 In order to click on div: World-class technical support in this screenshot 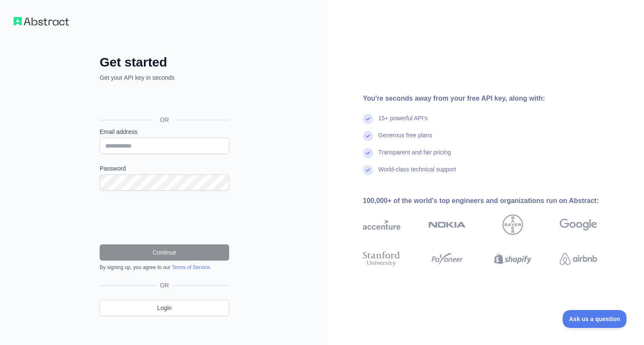, I will do `click(416, 173)`.